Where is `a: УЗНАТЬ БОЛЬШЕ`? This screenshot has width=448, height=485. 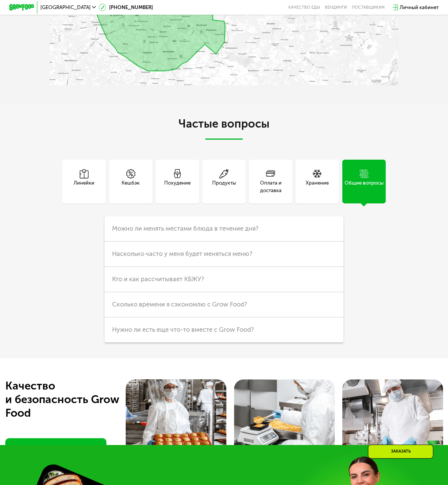 a: УЗНАТЬ БОЛЬШЕ is located at coordinates (56, 448).